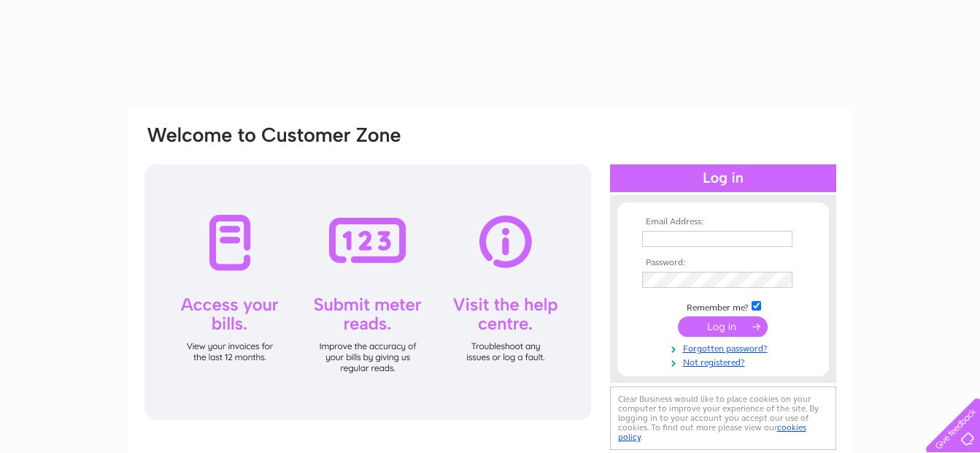  I want to click on input: Submit, so click(723, 327).